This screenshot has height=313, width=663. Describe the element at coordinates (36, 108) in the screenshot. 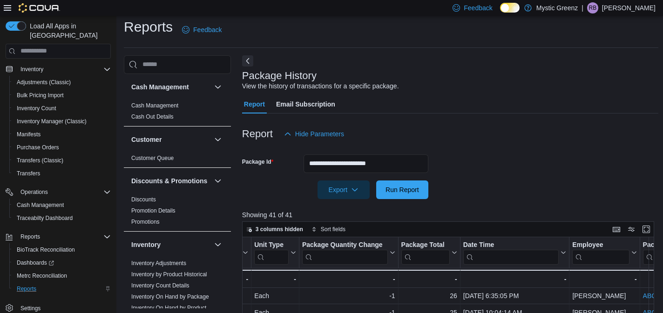

I see `a: Inventory Count` at that location.